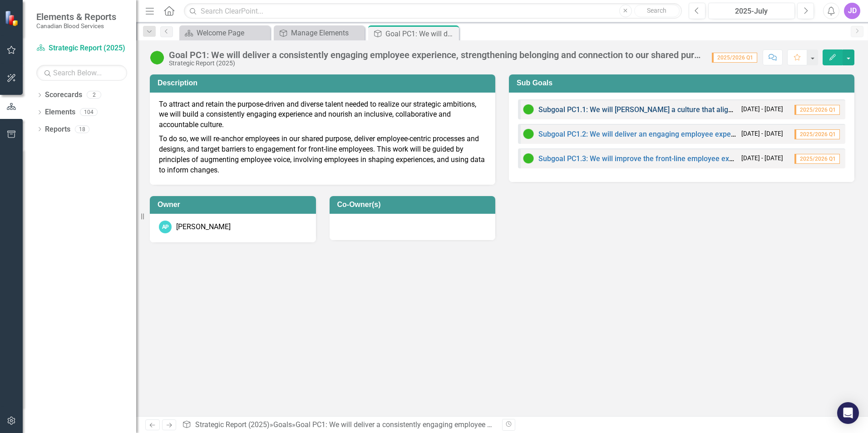  I want to click on div: 2, so click(94, 95).